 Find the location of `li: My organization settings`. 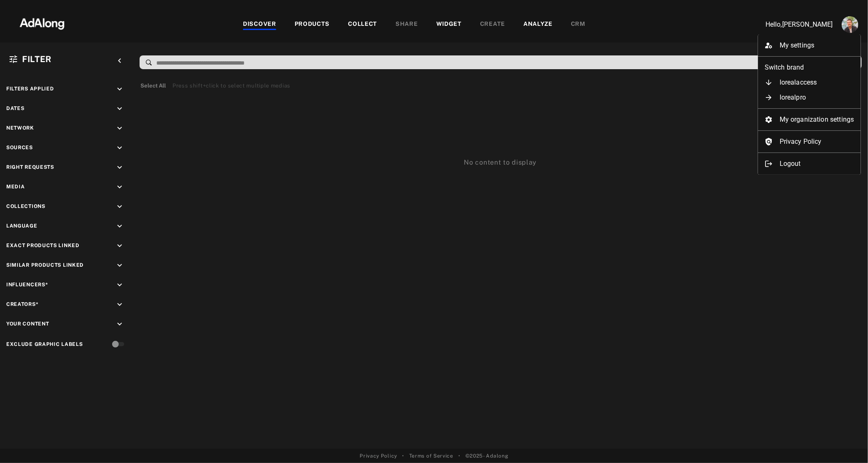

li: My organization settings is located at coordinates (809, 120).